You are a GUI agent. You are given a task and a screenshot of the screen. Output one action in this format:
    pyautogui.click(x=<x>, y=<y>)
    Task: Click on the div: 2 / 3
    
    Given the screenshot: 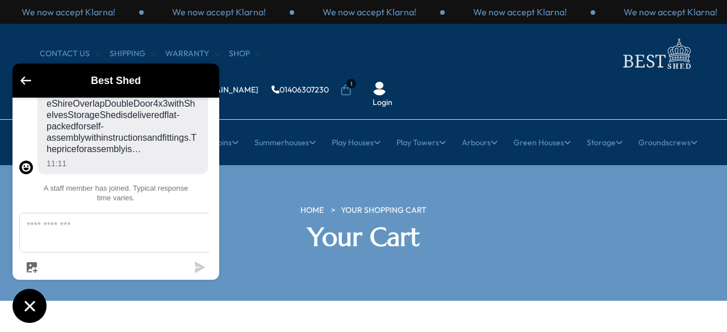 What is the action you would take?
    pyautogui.click(x=219, y=12)
    